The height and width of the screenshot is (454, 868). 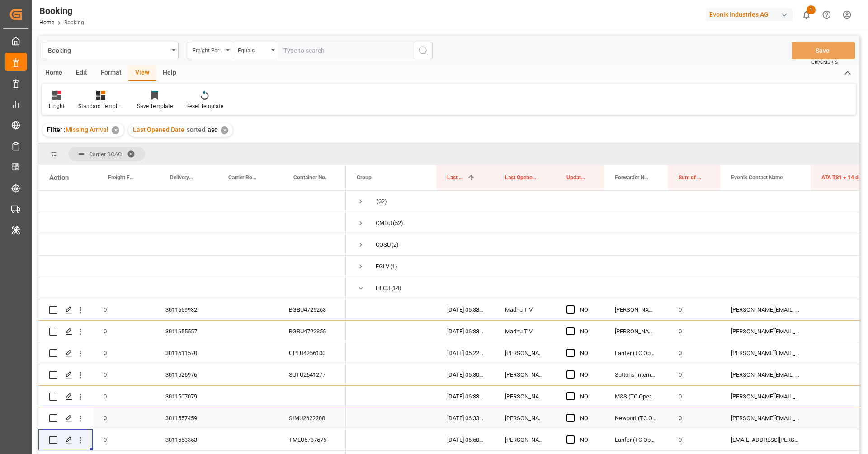 I want to click on div: TMLU5737576, so click(x=312, y=439).